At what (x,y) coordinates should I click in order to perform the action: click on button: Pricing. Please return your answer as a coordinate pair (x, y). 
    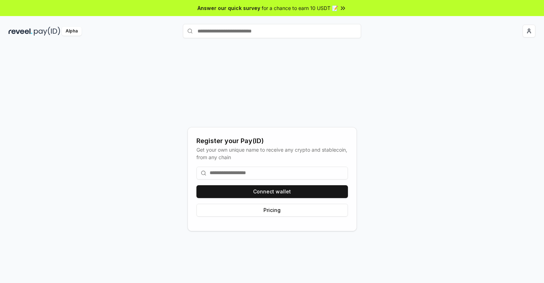
    Looking at the image, I should click on (272, 210).